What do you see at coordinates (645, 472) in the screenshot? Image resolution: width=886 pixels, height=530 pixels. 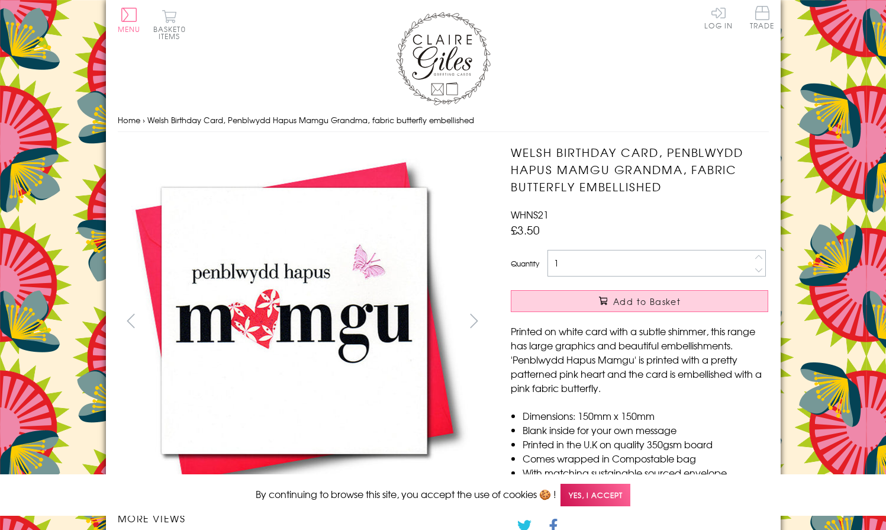 I see `li: With matching sustainable sourced envelope` at bounding box center [645, 472].